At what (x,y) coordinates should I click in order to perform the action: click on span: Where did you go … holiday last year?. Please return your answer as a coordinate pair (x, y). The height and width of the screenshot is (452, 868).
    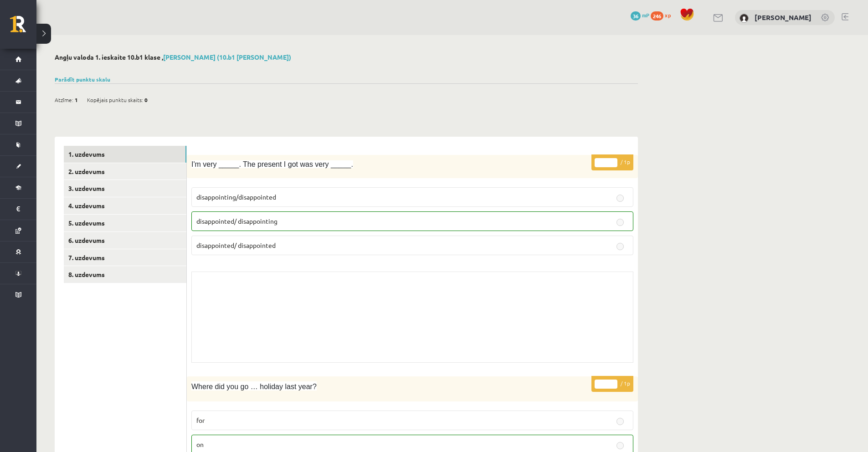
    Looking at the image, I should click on (253, 387).